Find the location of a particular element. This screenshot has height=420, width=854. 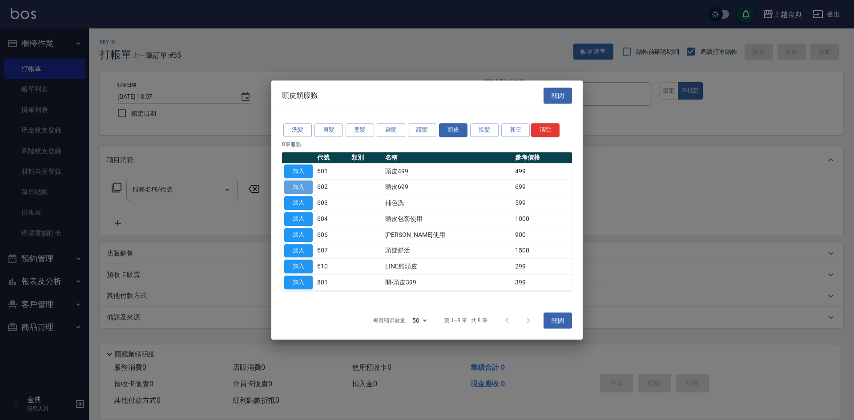

button: 接髮 is located at coordinates (484, 130).